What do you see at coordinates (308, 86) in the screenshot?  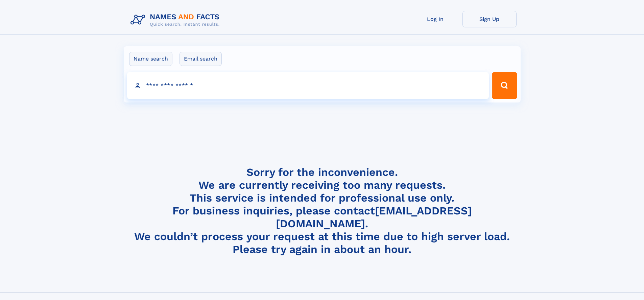 I see `input: search input` at bounding box center [308, 86].